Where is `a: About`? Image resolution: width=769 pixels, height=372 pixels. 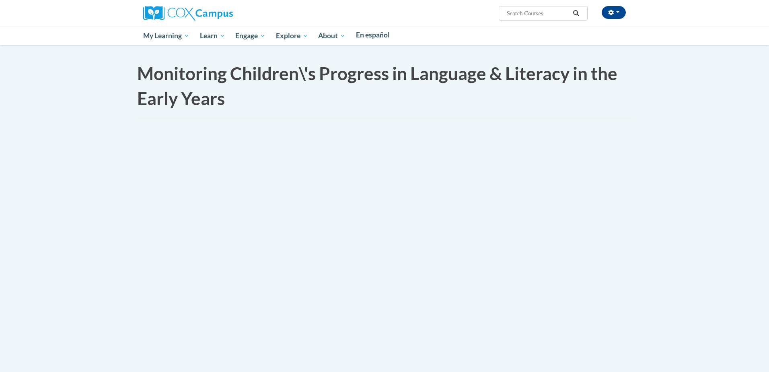 a: About is located at coordinates (332, 36).